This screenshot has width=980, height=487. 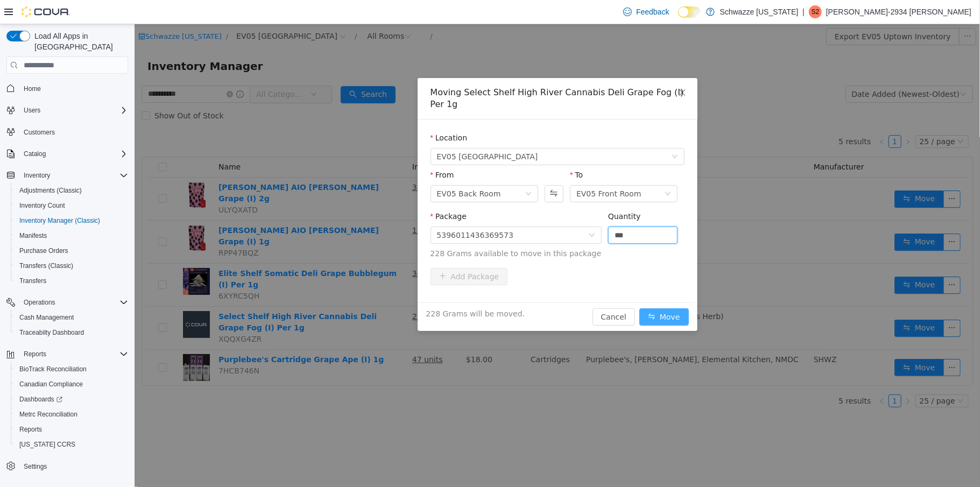 What do you see at coordinates (652, 12) in the screenshot?
I see `span: Feedback` at bounding box center [652, 12].